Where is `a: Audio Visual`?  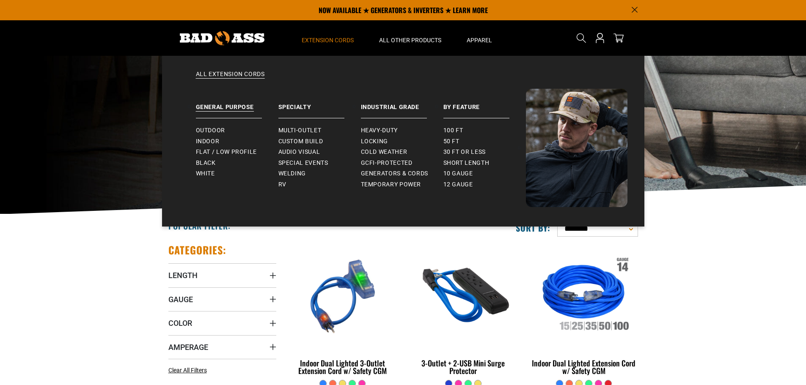 a: Audio Visual is located at coordinates (319, 152).